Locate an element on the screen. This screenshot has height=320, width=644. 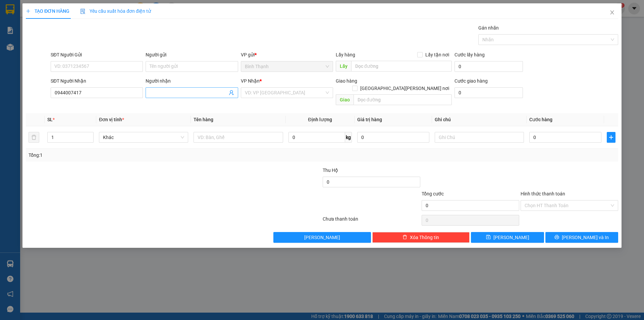
span: VP Nhận is located at coordinates (250, 81).